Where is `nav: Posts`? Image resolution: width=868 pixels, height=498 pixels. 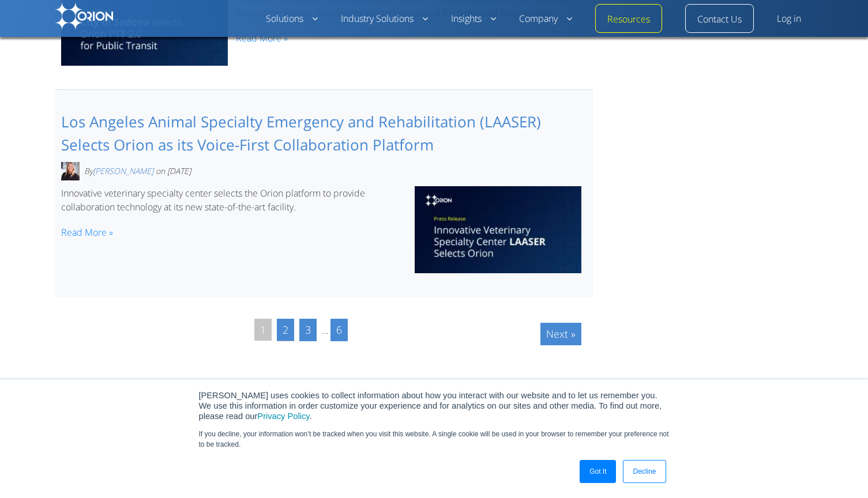 nav: Posts is located at coordinates (324, 330).